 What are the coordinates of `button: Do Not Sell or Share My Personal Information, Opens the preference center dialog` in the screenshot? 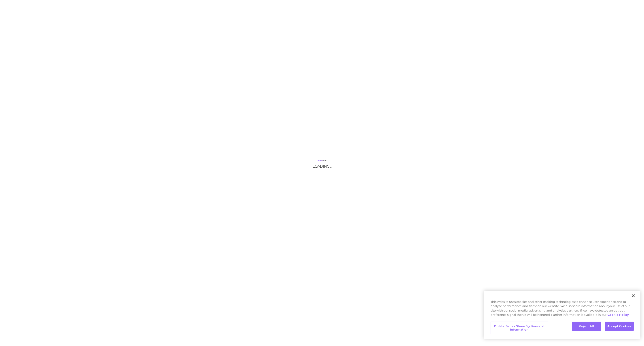 It's located at (519, 328).